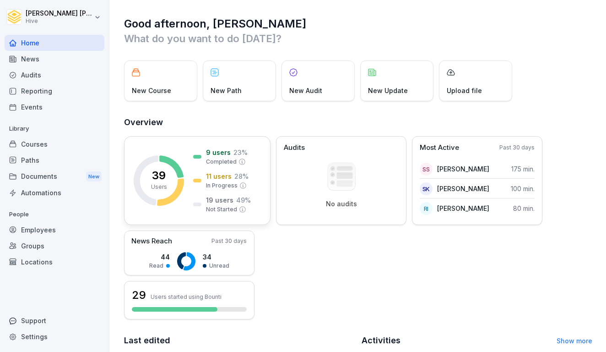 The width and height of the screenshot is (606, 352). Describe the element at coordinates (221, 162) in the screenshot. I see `p: Completed` at that location.